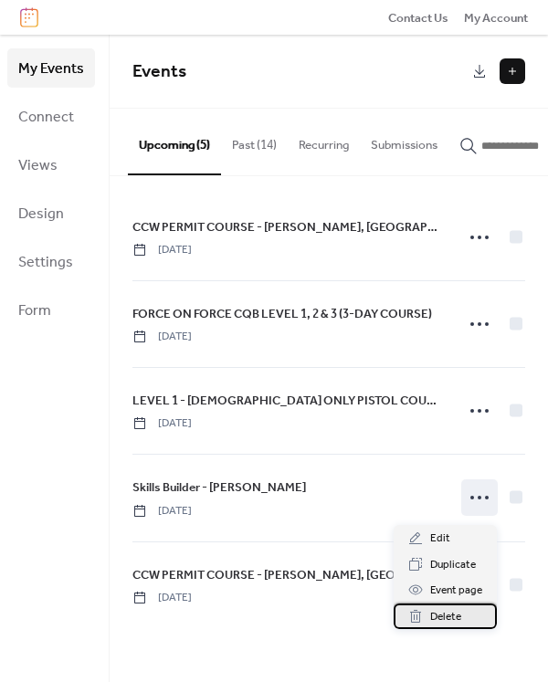 The width and height of the screenshot is (548, 682). What do you see at coordinates (51, 68) in the screenshot?
I see `a: My Events` at bounding box center [51, 68].